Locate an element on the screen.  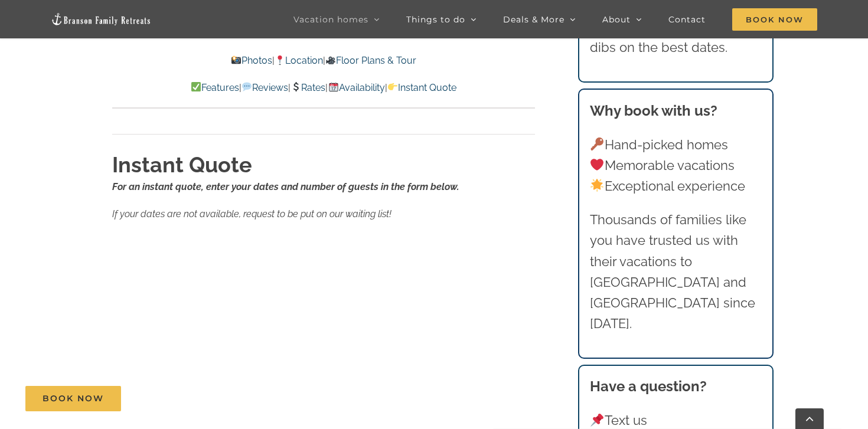
a: Availability is located at coordinates (356, 87).